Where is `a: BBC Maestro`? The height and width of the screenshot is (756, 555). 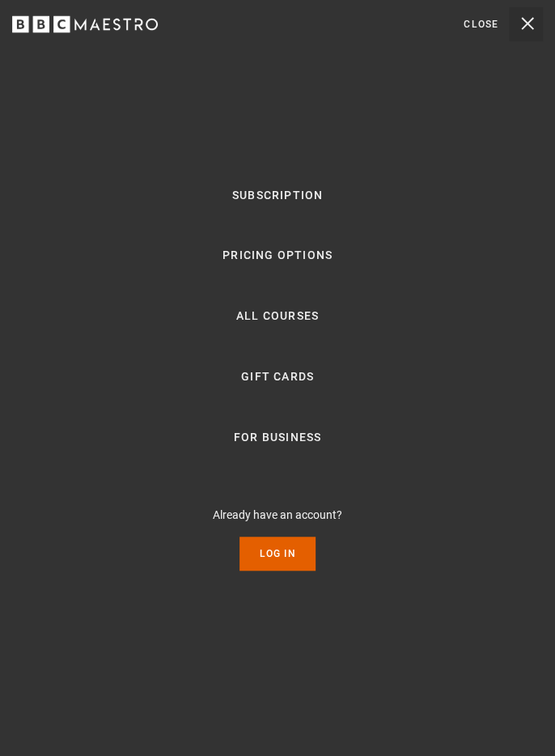 a: BBC Maestro is located at coordinates (85, 25).